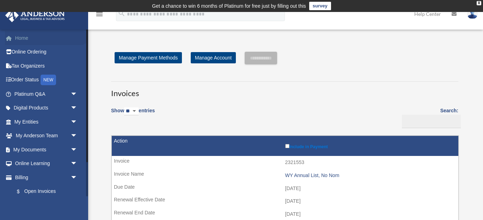  I want to click on div: close, so click(478, 3).